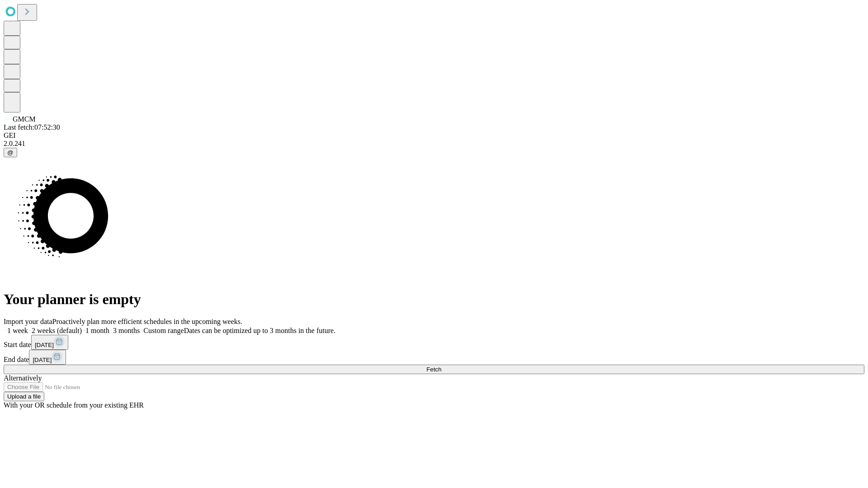 The height and width of the screenshot is (488, 868). What do you see at coordinates (434, 369) in the screenshot?
I see `button: Fetch` at bounding box center [434, 369].